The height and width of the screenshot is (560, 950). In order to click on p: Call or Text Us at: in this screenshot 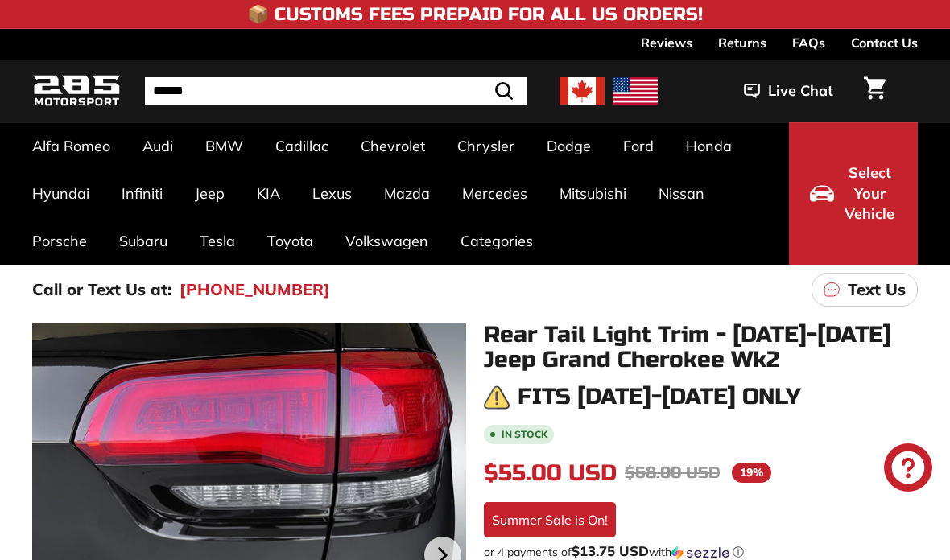, I will do `click(102, 289)`.